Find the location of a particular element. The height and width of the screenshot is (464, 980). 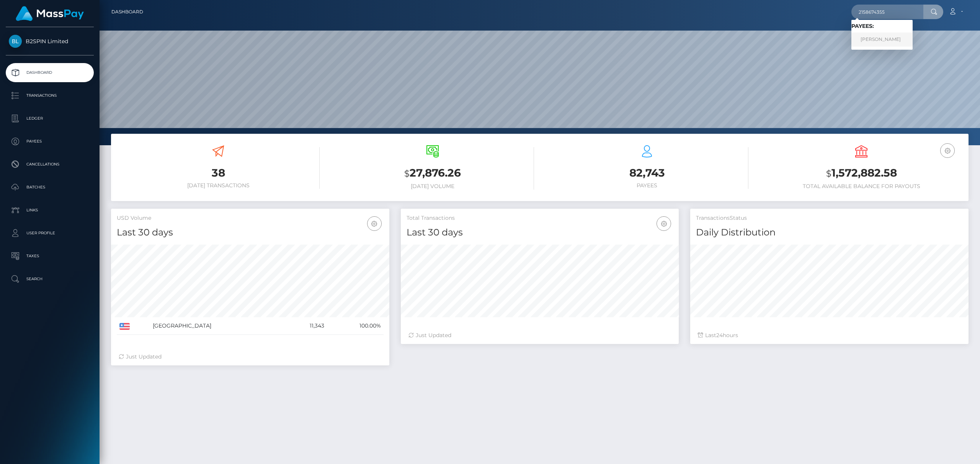

p: Ledger is located at coordinates (49, 119).